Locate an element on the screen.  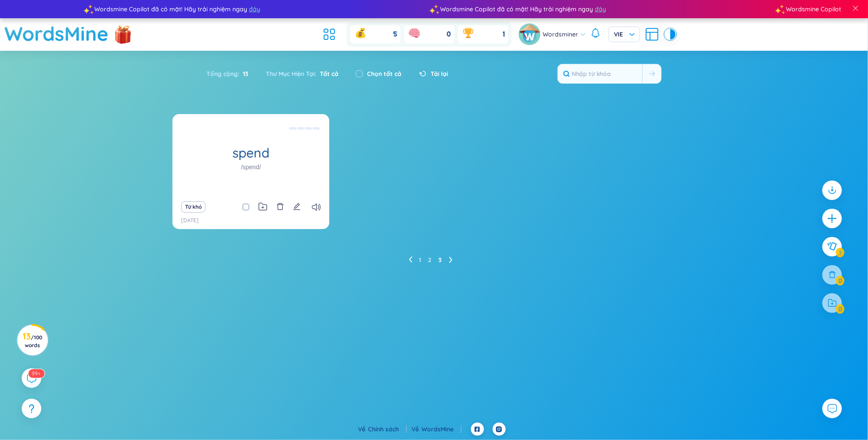
a: Chính sách is located at coordinates (388, 429).